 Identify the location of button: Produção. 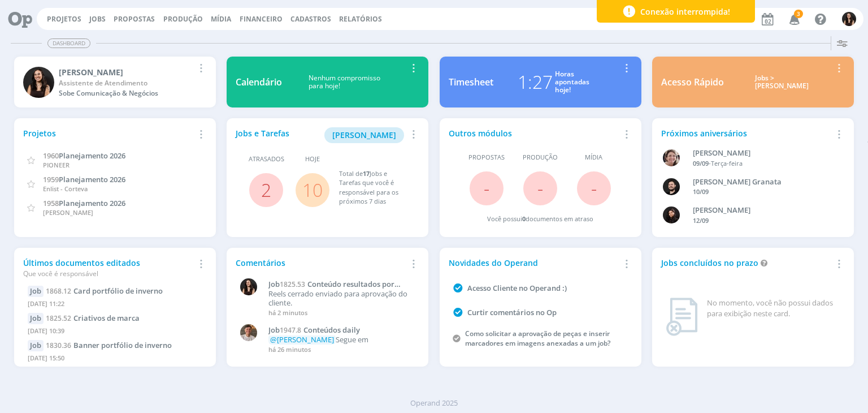
(183, 19).